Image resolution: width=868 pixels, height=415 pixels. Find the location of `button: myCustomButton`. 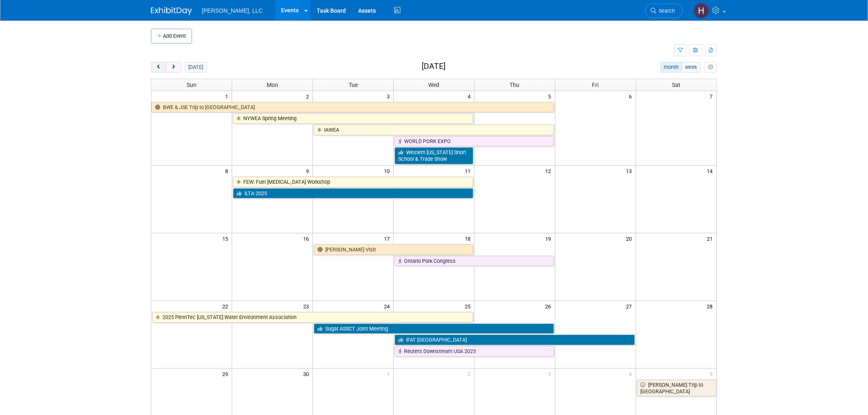

button: myCustomButton is located at coordinates (711, 67).